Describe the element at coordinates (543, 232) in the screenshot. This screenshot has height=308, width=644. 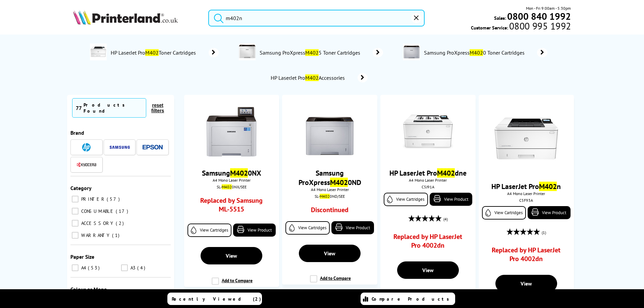
I see `span: (1)` at that location.